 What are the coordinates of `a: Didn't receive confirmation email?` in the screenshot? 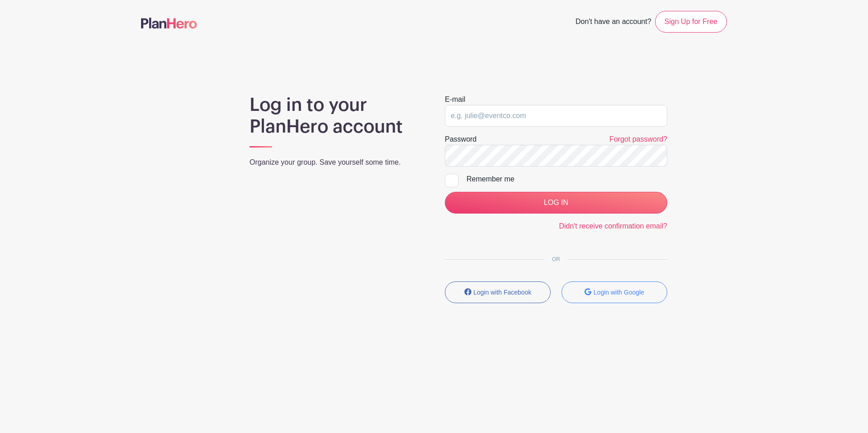 It's located at (613, 226).